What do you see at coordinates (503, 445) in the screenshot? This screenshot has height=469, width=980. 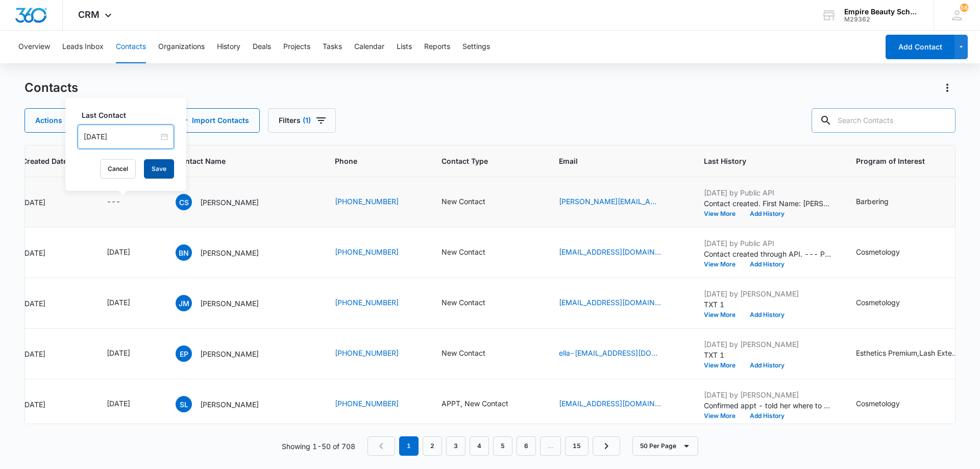 I see `a: Page 5` at bounding box center [503, 445].